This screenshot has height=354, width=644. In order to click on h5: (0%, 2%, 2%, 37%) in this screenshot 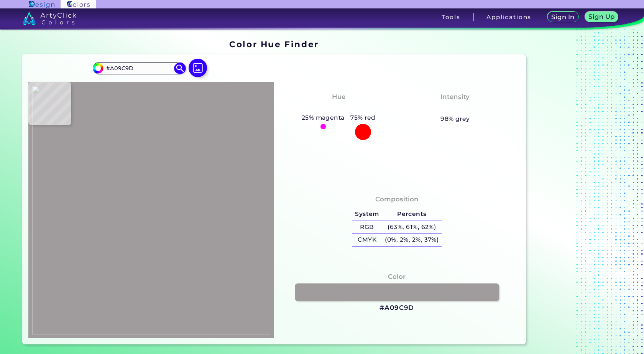, I will do `click(411, 239)`.